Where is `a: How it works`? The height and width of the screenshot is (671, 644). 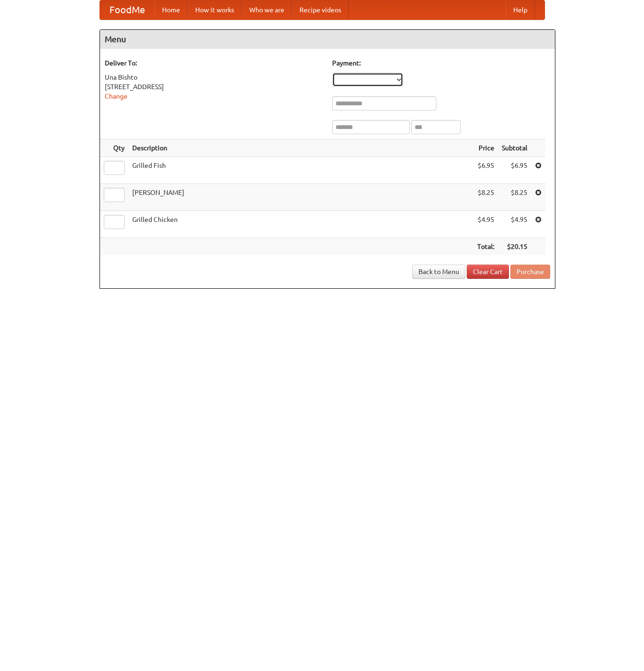 a: How it works is located at coordinates (214, 10).